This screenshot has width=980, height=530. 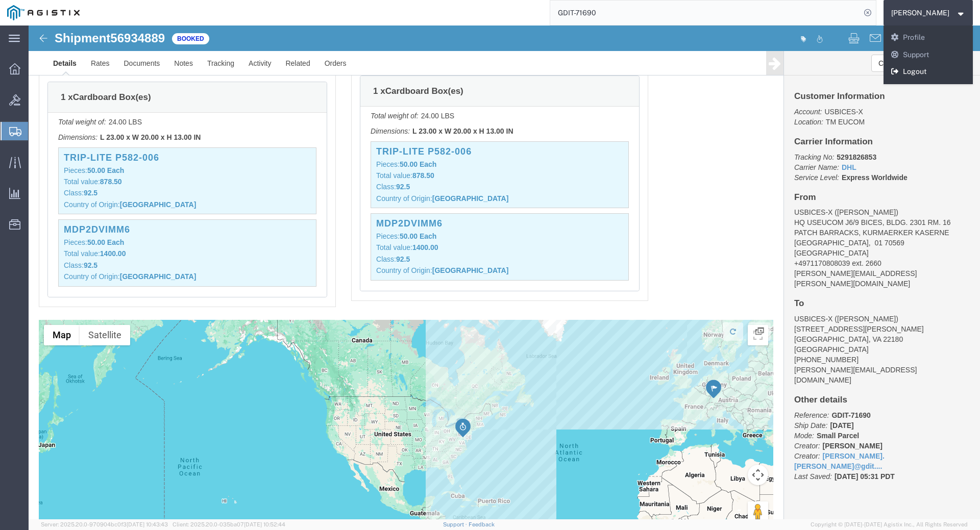 What do you see at coordinates (104, 524) in the screenshot?
I see `span: Server: 2025.20.0-970904bc0f3` at bounding box center [104, 524].